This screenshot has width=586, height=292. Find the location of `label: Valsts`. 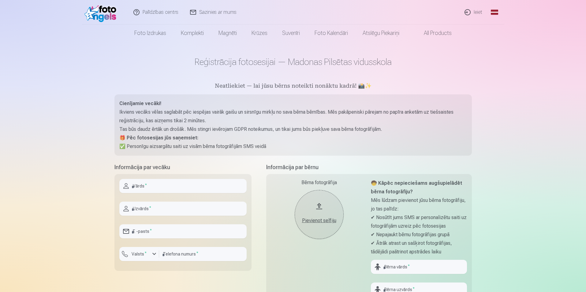

label: Valsts is located at coordinates (139, 254).